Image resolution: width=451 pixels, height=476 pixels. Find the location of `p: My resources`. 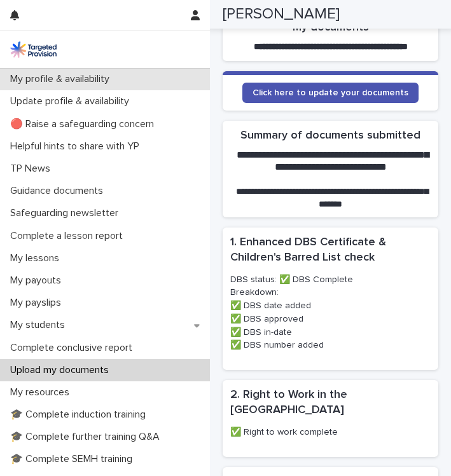

p: My resources is located at coordinates (42, 393).